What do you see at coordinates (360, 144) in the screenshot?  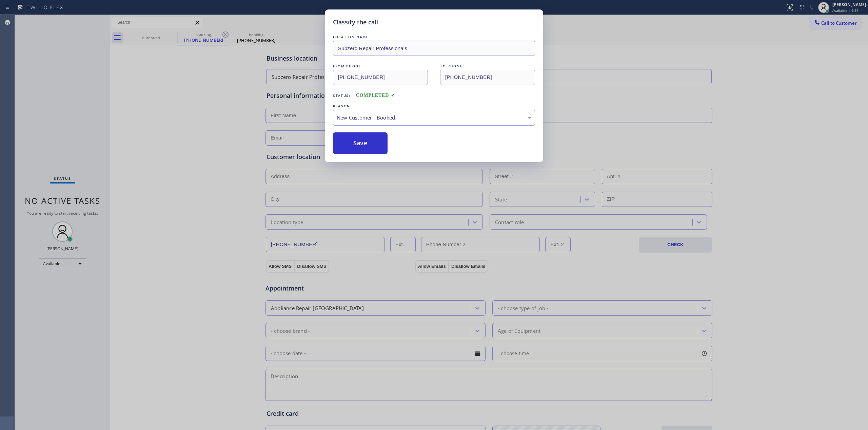 I see `button: Save` at bounding box center [360, 144].